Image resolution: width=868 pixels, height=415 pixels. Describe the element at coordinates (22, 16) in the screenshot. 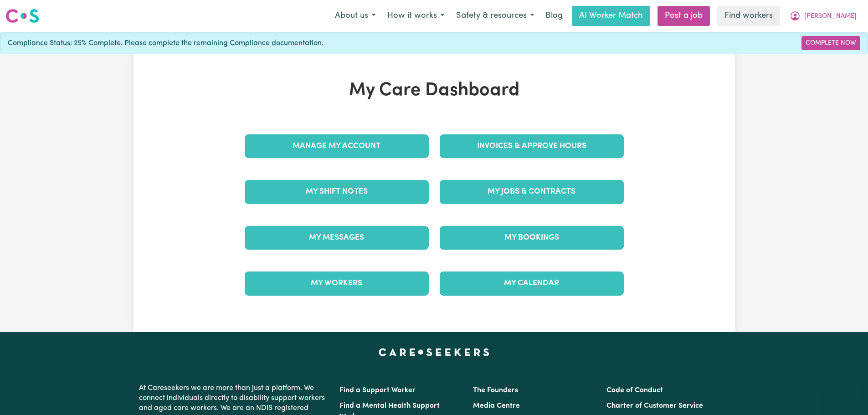

I see `img: Careseekers logo` at that location.